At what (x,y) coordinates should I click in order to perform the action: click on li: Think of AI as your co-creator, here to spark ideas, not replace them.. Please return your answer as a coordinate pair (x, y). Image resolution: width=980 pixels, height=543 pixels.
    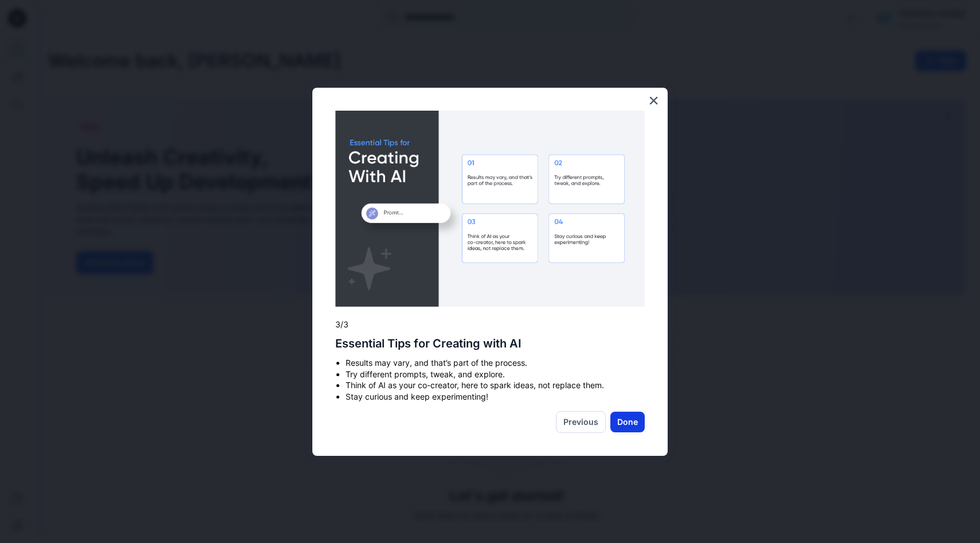
    Looking at the image, I should click on (495, 385).